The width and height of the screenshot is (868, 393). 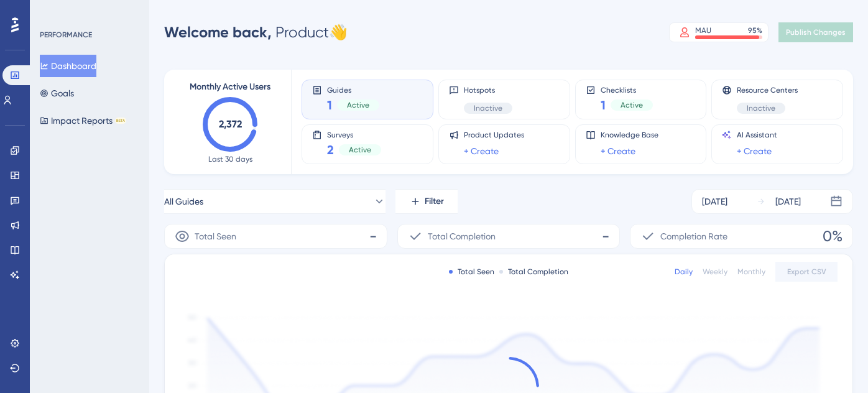 I want to click on button: Filter, so click(x=426, y=202).